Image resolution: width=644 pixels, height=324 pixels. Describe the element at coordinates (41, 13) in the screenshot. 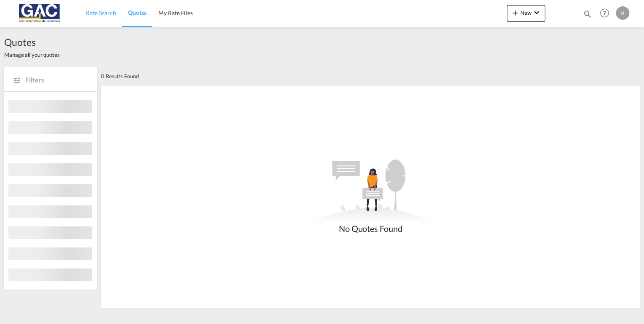

I see `img: 9f305d00dc7b11eeb4548362177db9c3.png` at that location.